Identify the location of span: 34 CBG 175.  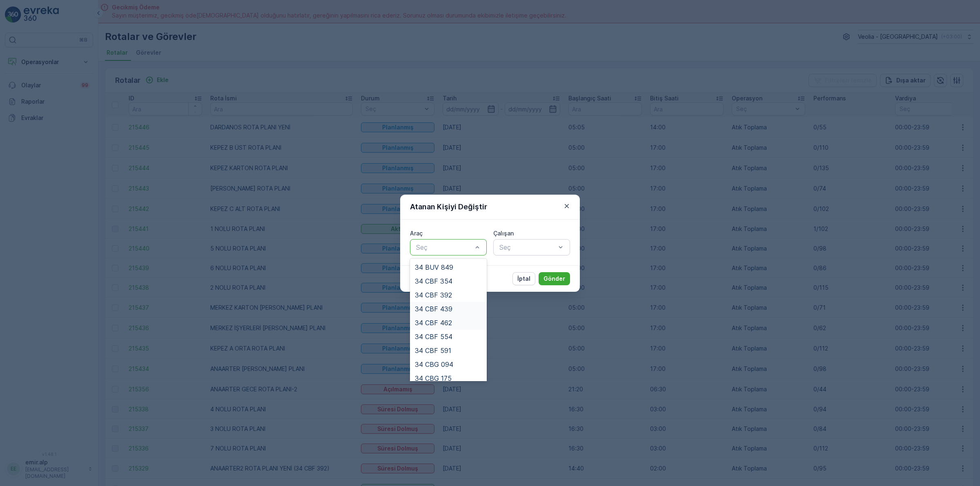
(433, 378).